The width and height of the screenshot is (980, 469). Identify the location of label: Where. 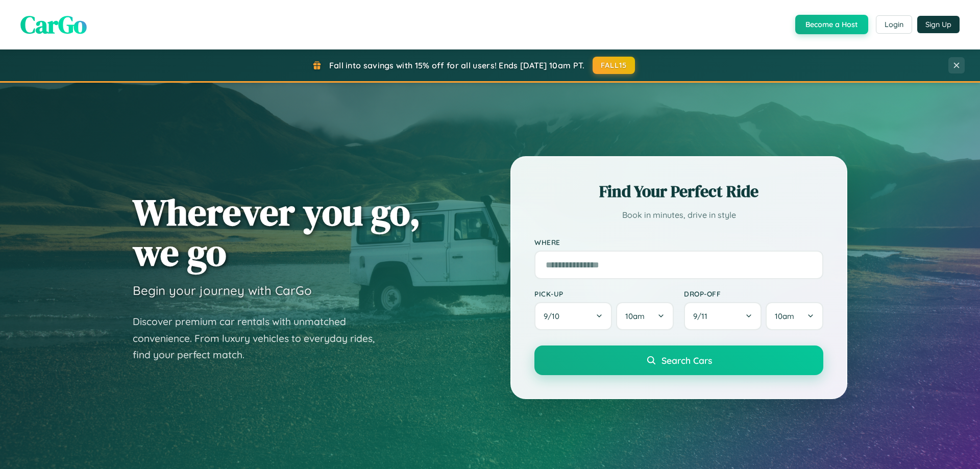
(679, 241).